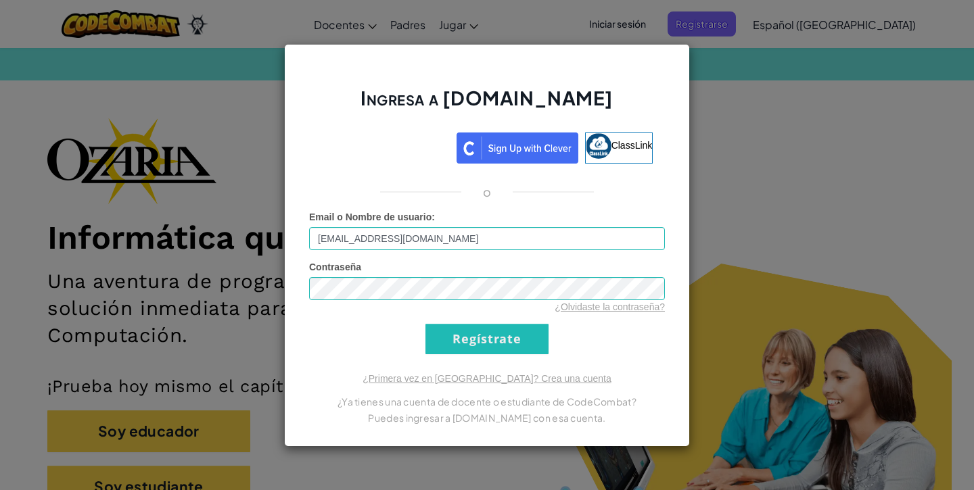  Describe the element at coordinates (517, 148) in the screenshot. I see `img: clever_sso_button@2x.png` at that location.